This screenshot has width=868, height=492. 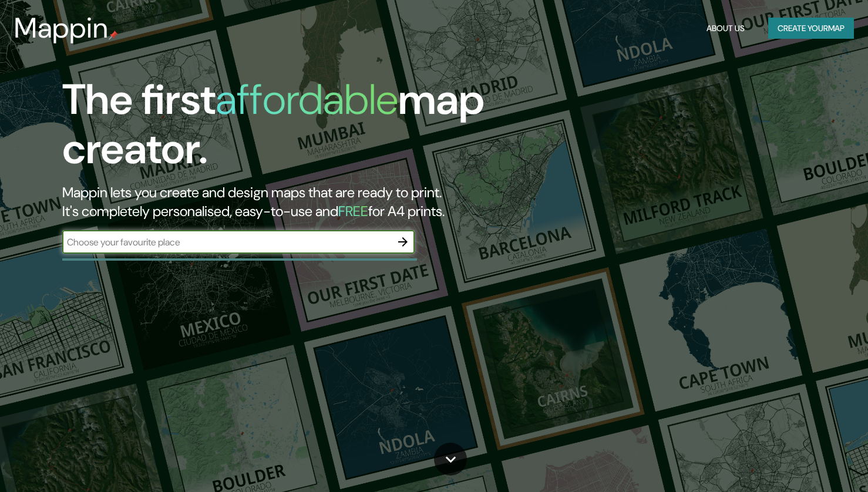 What do you see at coordinates (353, 211) in the screenshot?
I see `h5: FREE` at bounding box center [353, 211].